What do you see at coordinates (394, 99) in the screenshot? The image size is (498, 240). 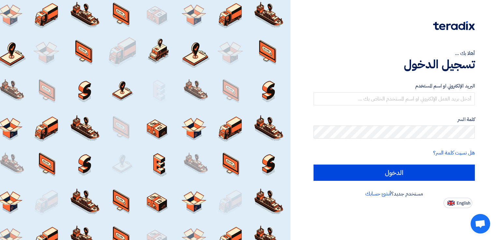 I see `input: أدخل بريد العمل الإلكتروني او اسم المستخدم الخاص بك ...` at bounding box center [394, 99].